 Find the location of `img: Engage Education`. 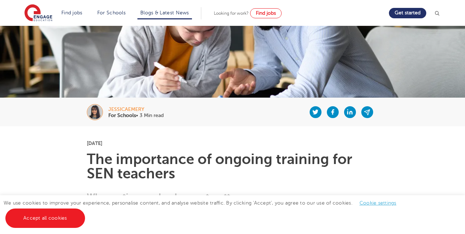

img: Engage Education is located at coordinates (38, 13).